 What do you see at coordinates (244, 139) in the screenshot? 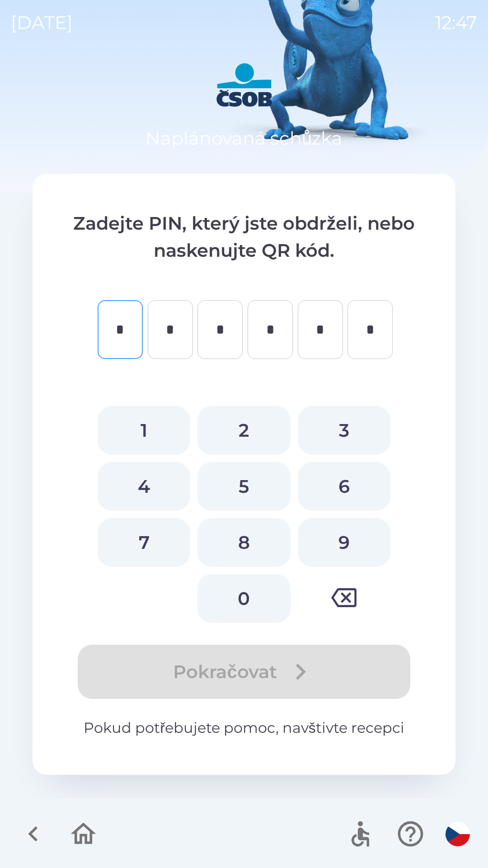
I see `p: Naplánovaná schůzka` at bounding box center [244, 139].